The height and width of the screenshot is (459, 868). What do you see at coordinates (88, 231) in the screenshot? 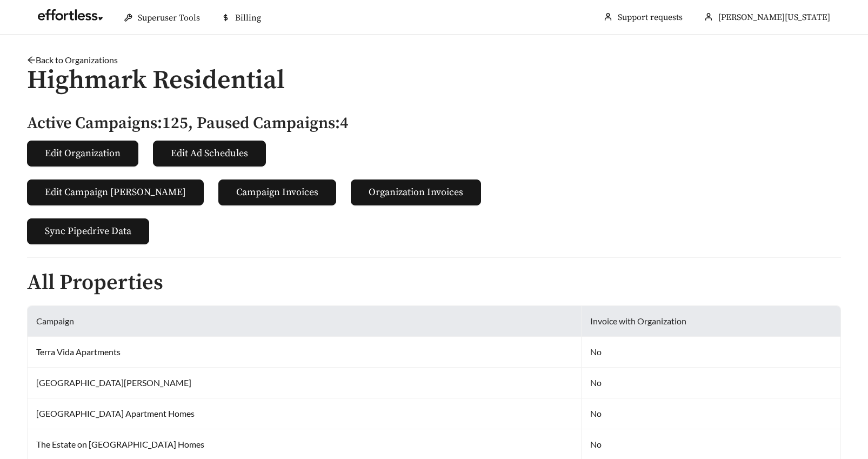
I see `span: Sync Pipedrive Data` at bounding box center [88, 231].